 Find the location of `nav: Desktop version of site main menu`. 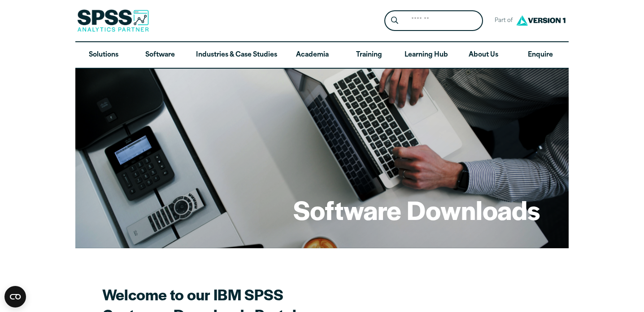

nav: Desktop version of site main menu is located at coordinates (322, 55).